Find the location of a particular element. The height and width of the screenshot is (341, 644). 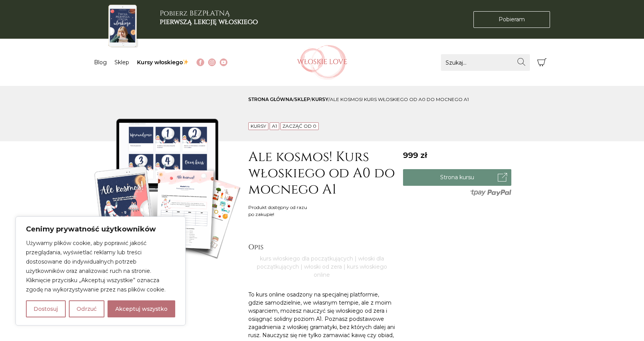

a: A1 is located at coordinates (274, 126).